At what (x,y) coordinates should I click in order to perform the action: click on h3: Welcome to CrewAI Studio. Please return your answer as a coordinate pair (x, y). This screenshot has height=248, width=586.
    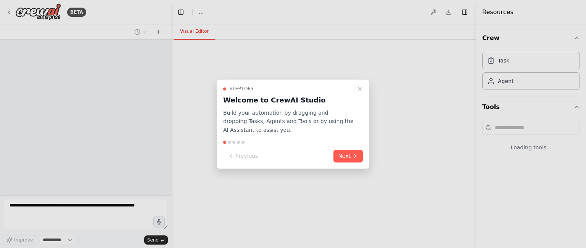
    Looking at the image, I should click on (288, 100).